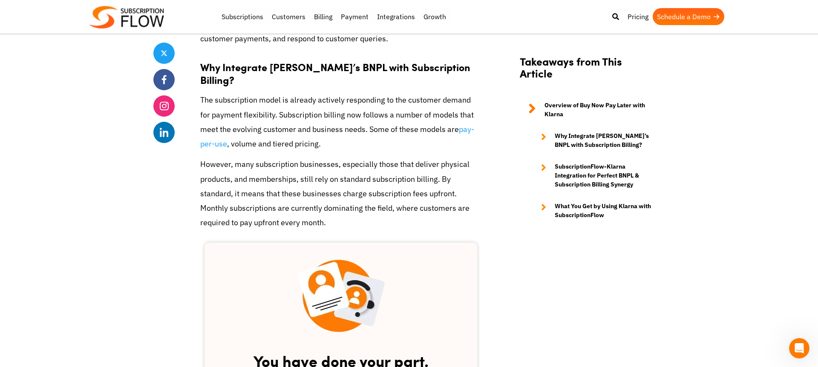 The image size is (818, 367). I want to click on a: Payment, so click(355, 17).